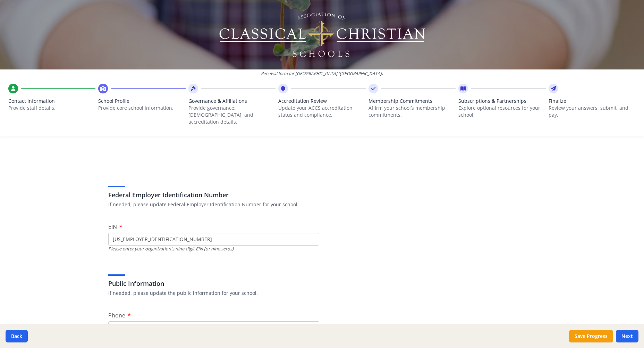 Image resolution: width=644 pixels, height=348 pixels. What do you see at coordinates (322, 35) in the screenshot?
I see `img: Logo` at bounding box center [322, 35].